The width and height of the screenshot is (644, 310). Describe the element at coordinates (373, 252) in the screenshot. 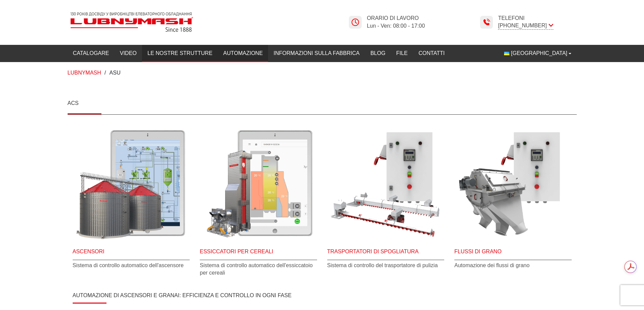

I see `font: Trasportatori di spogliatura` at that location.